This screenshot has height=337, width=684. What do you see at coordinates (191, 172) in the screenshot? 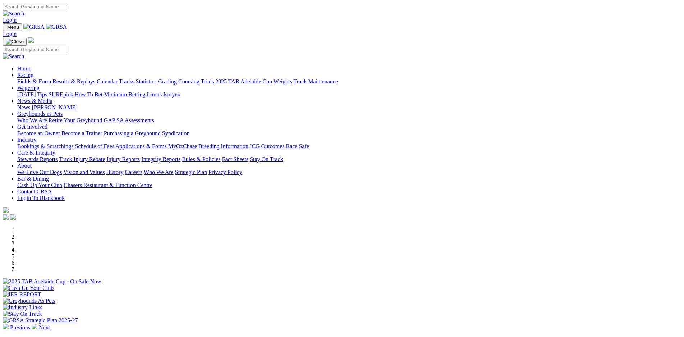
I see `a: Strategic Plan` at bounding box center [191, 172].